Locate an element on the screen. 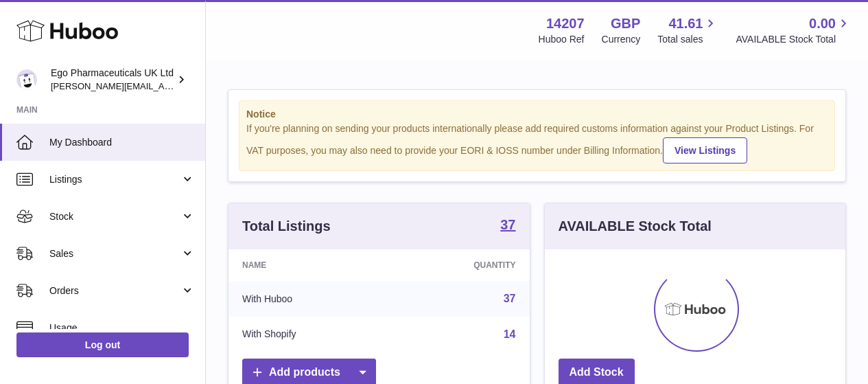 The width and height of the screenshot is (868, 384). td: With Shopify is located at coordinates (310, 334).